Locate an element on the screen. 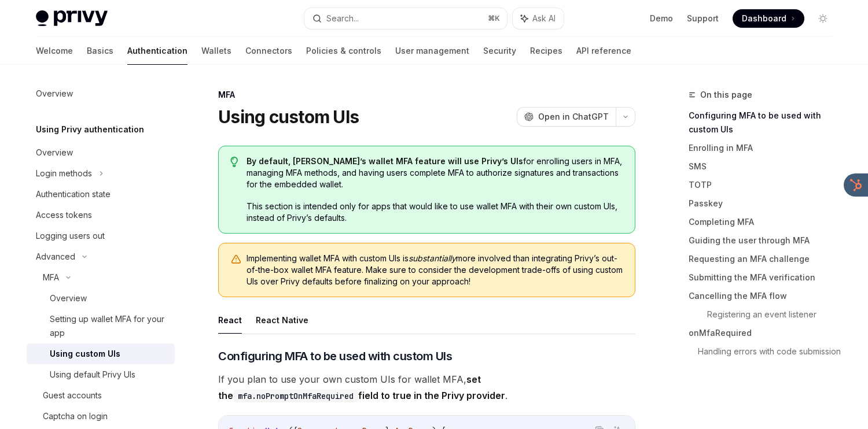  a: onMfaRequired is located at coordinates (765, 333).